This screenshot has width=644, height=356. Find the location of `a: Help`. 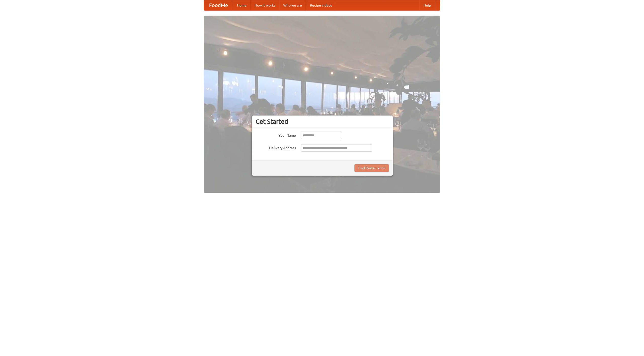

a: Help is located at coordinates (427, 5).